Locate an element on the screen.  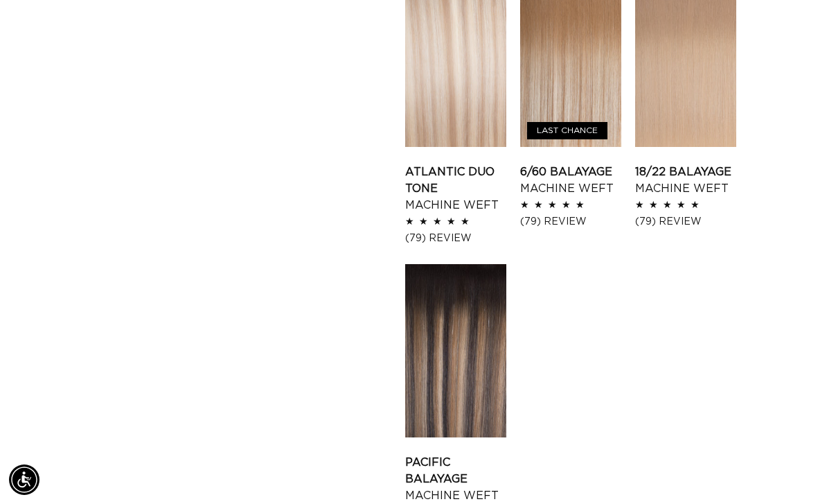
a: Pacific Balayage Machine Weft is located at coordinates (456, 479).